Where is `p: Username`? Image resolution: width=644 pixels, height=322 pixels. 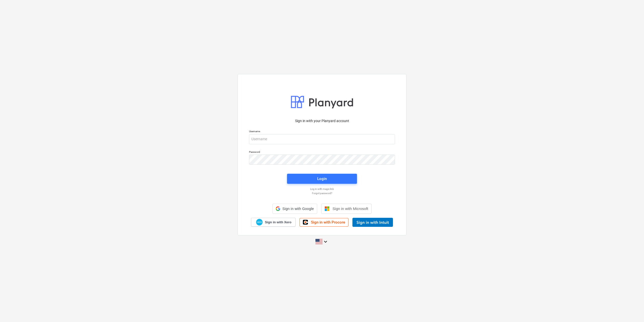
p: Username is located at coordinates (322, 131).